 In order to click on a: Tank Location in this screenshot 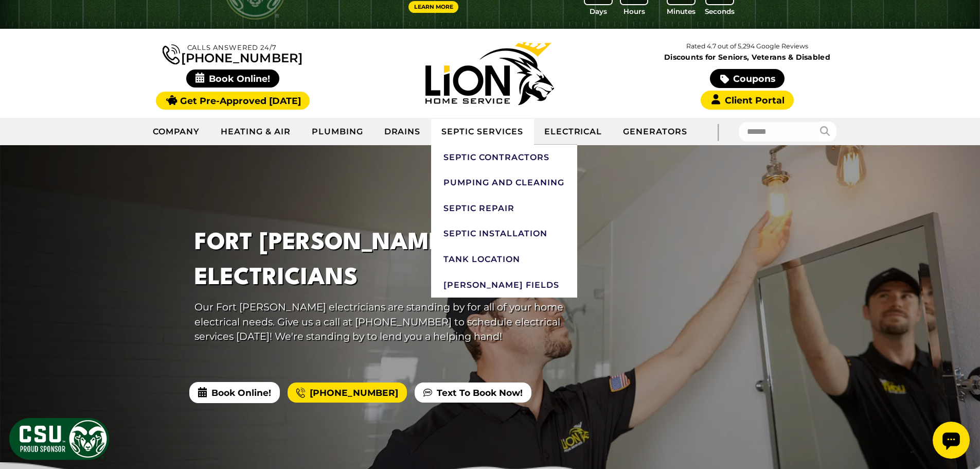, I will do `click(504, 260)`.